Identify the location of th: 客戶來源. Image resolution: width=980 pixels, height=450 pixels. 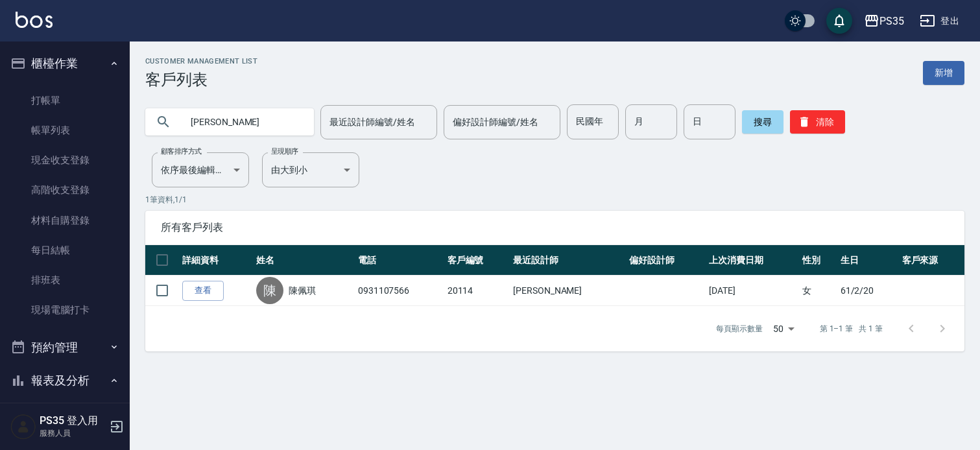
(931, 260).